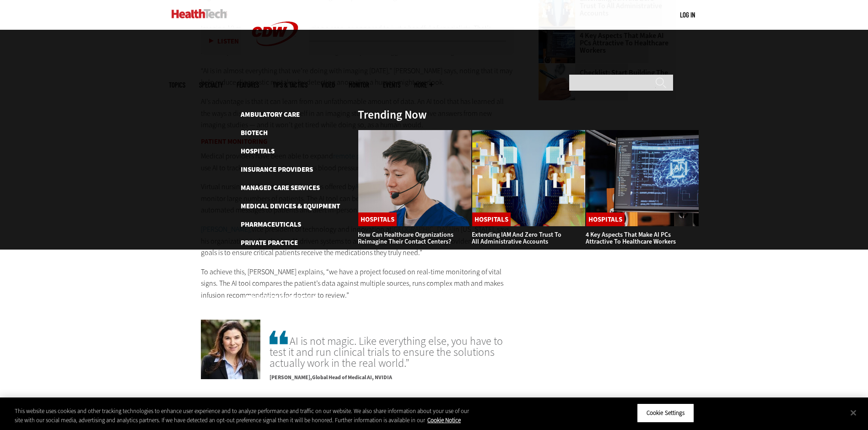  I want to click on a: Senior Care, so click(261, 279).